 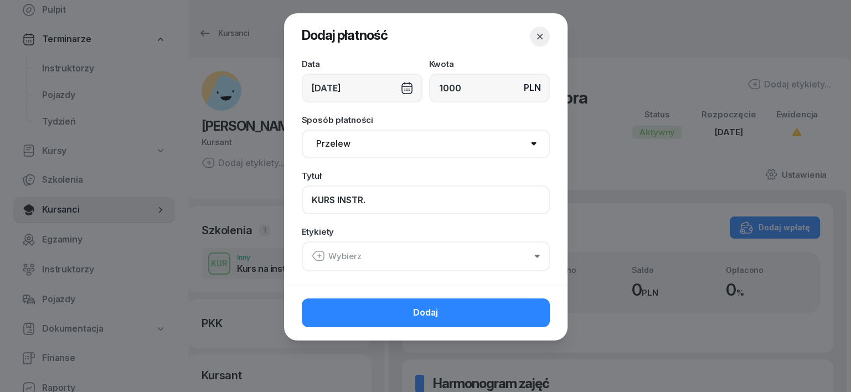 What do you see at coordinates (425, 313) in the screenshot?
I see `span: Dodaj` at bounding box center [425, 313].